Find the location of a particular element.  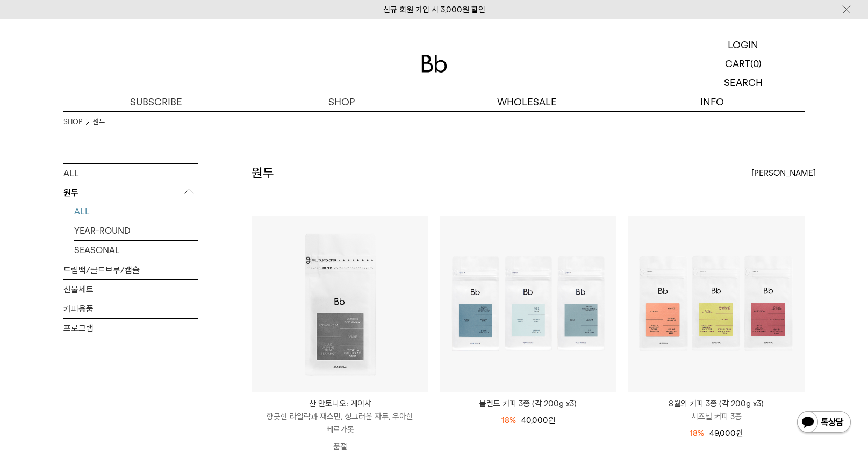

a: 산 안토니오: 게이샤 향긋한 라일락과 재스민, 싱그러운 자두, 우아한 베르가못 is located at coordinates (341, 416).